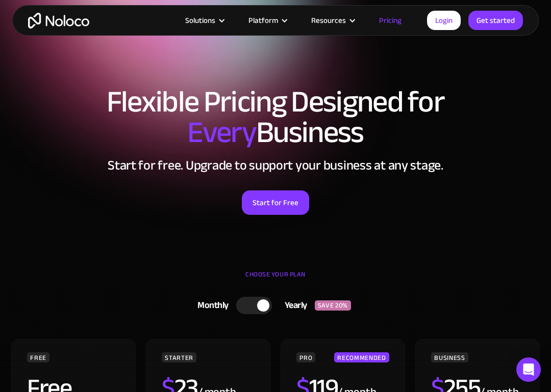 The image size is (551, 392). Describe the element at coordinates (495, 20) in the screenshot. I see `a: Get started` at that location.